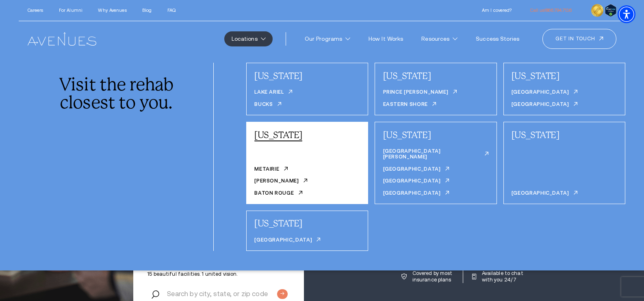 The width and height of the screenshot is (644, 301). I want to click on p: Covered by most insurance plans, so click(433, 276).